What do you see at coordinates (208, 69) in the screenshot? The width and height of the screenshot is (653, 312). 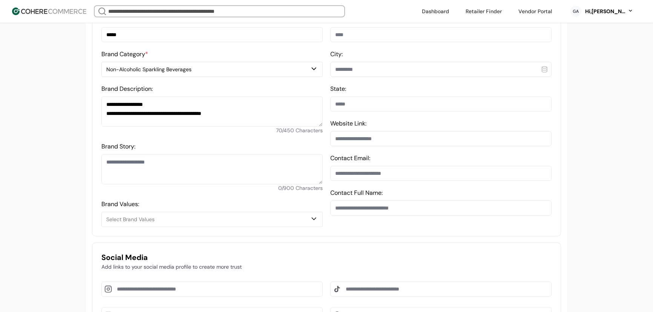 I see `div: Non-Alcoholic Sparkling Beverages` at bounding box center [208, 69].